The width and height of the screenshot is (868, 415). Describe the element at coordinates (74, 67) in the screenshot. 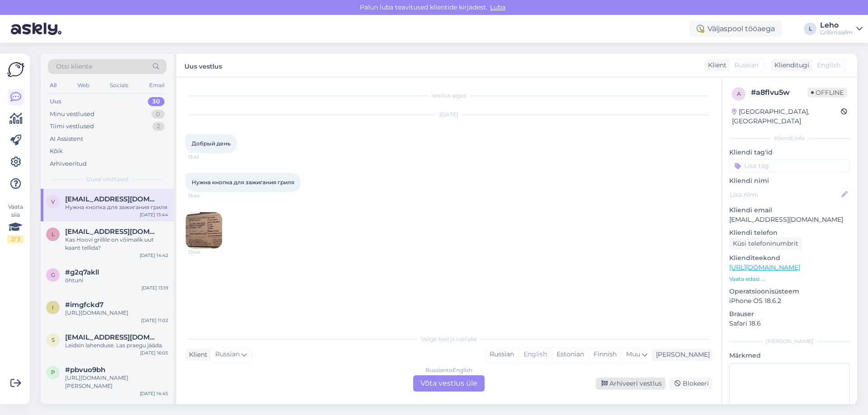

I see `span: Otsi kliente` at that location.